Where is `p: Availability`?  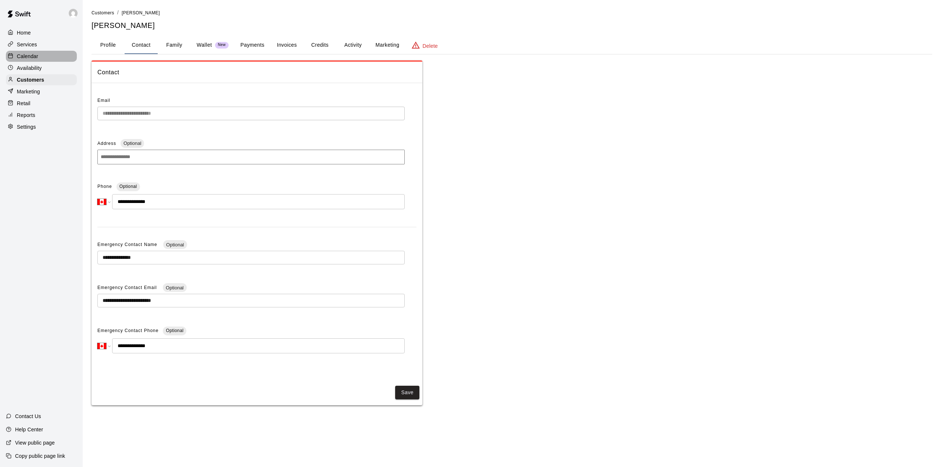
p: Availability is located at coordinates (29, 68).